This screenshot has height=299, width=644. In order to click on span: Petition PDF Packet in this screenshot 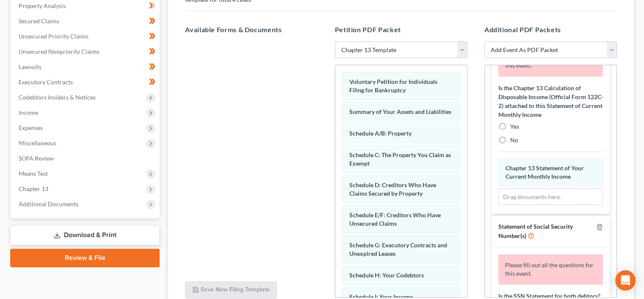, I will do `click(368, 29)`.